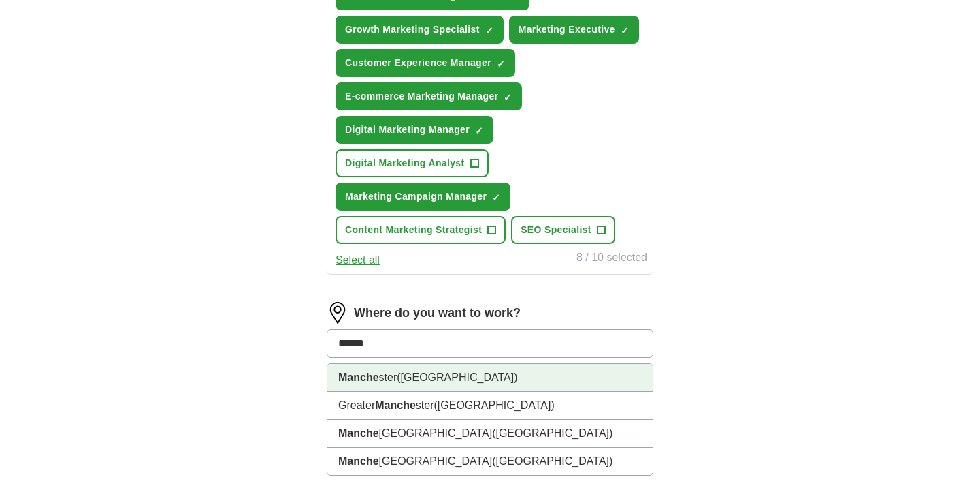  I want to click on button: E-commerce Marketing Manager✓, so click(428, 96).